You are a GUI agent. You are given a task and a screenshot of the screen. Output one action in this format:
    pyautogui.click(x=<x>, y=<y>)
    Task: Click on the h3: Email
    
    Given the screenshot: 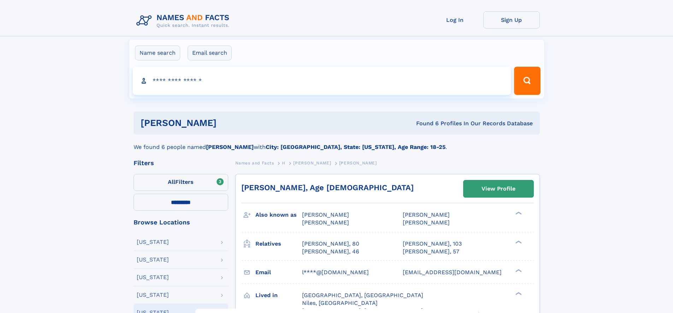 What is the action you would take?
    pyautogui.click(x=279, y=273)
    